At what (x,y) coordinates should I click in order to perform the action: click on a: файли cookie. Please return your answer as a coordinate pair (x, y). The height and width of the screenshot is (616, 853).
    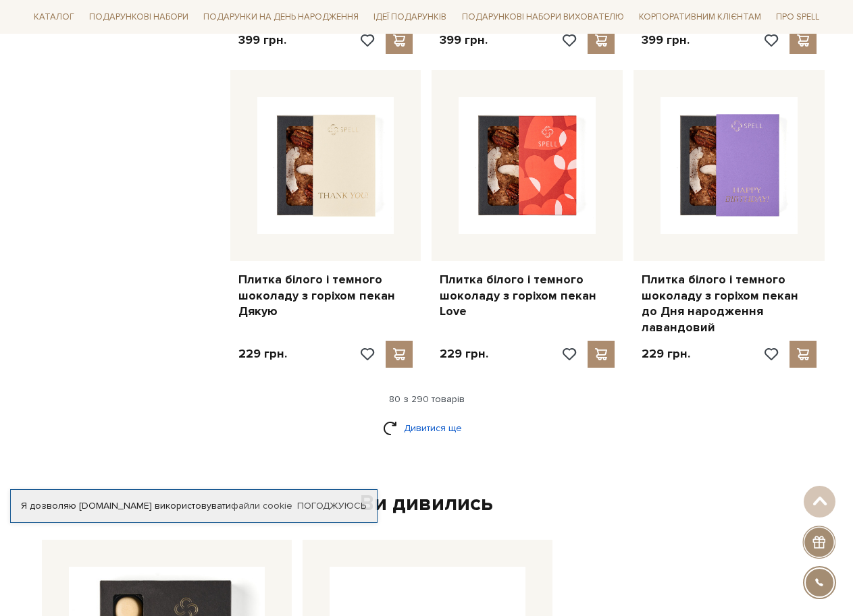
    Looking at the image, I should click on (262, 506).